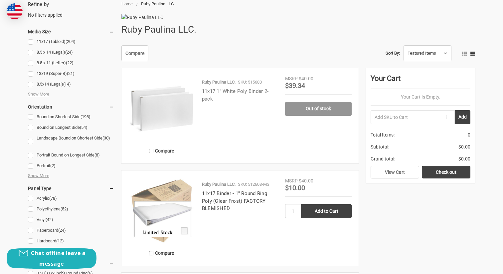 This screenshot has height=274, width=503. Describe the element at coordinates (71, 188) in the screenshot. I see `h5: Panel Type` at that location.